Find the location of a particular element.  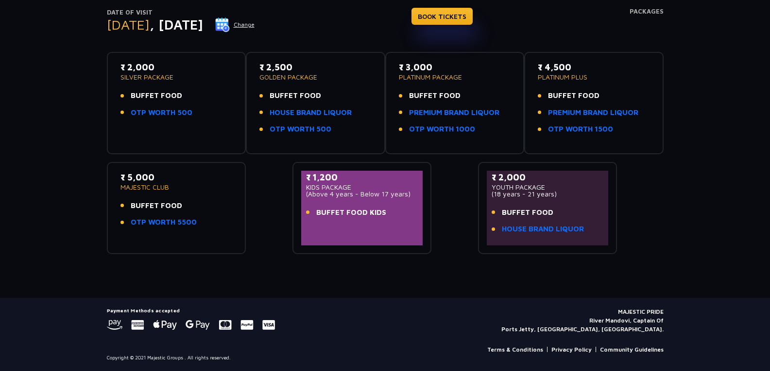

h5: Payment Methods accepted is located at coordinates (191, 311).